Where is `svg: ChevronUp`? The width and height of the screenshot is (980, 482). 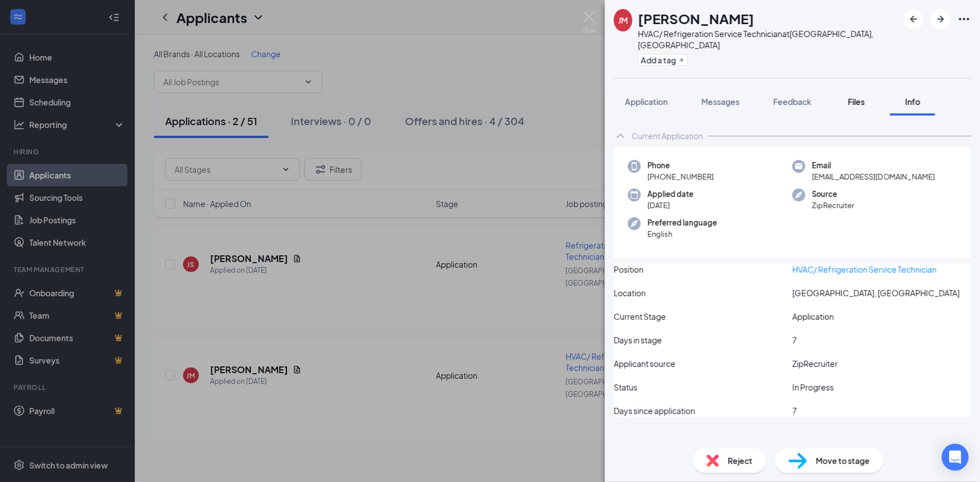 svg: ChevronUp is located at coordinates (620, 136).